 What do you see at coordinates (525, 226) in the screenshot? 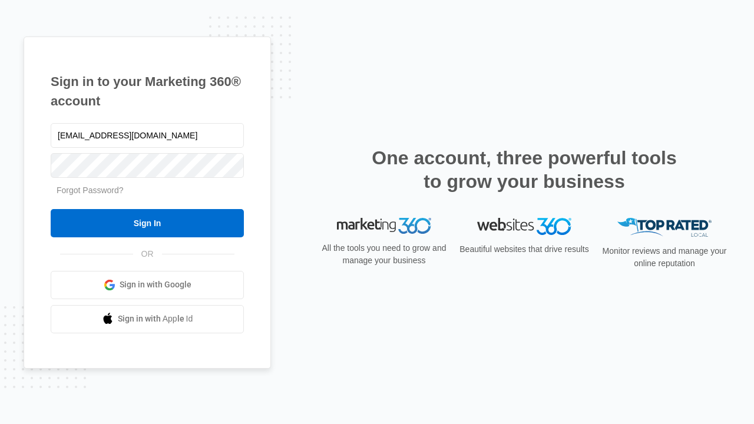
I see `img: Websites 360` at bounding box center [525, 226].